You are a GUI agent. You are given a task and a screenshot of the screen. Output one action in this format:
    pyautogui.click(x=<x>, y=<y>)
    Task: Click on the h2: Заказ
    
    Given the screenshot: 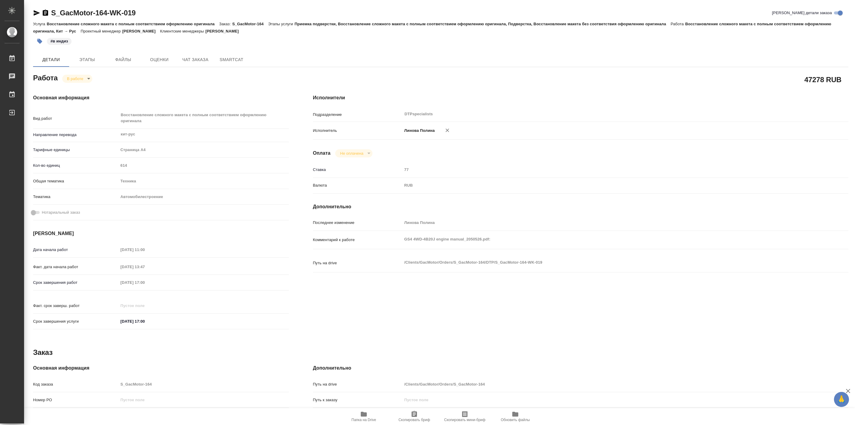 What is the action you would take?
    pyautogui.click(x=43, y=352)
    